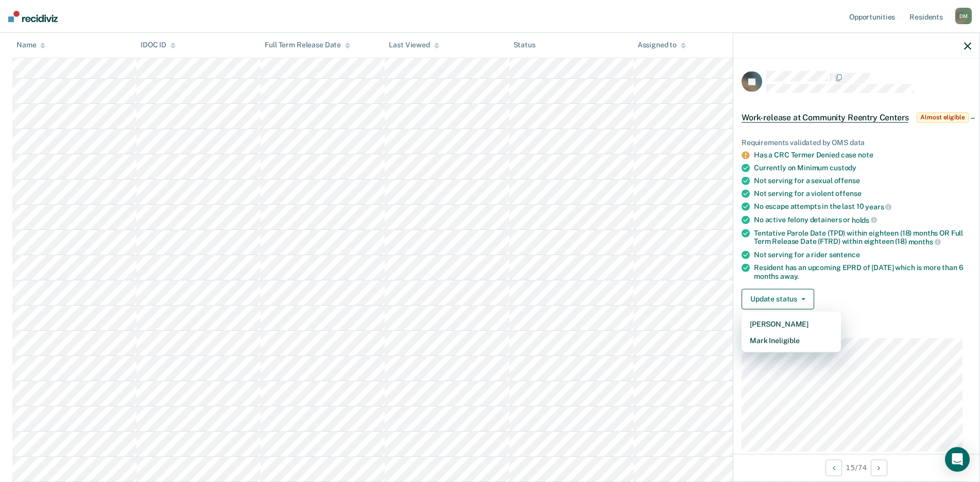 The image size is (980, 482). Describe the element at coordinates (863, 194) in the screenshot. I see `div: Not serving for a violent` at that location.